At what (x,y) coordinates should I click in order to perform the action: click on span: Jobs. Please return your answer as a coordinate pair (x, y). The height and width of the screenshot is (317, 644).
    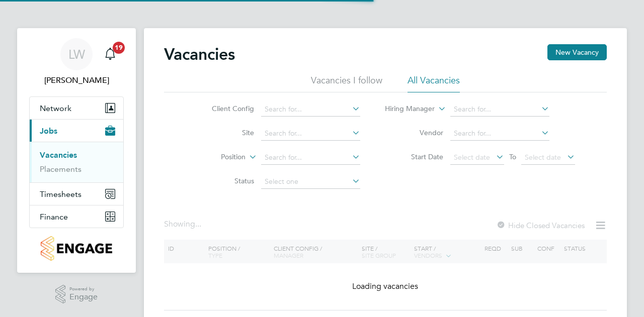
    Looking at the image, I should click on (48, 131).